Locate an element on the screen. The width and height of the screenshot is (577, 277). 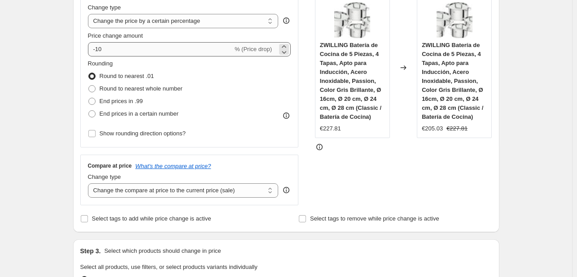
button: What's the compare at price? is located at coordinates (173, 166).